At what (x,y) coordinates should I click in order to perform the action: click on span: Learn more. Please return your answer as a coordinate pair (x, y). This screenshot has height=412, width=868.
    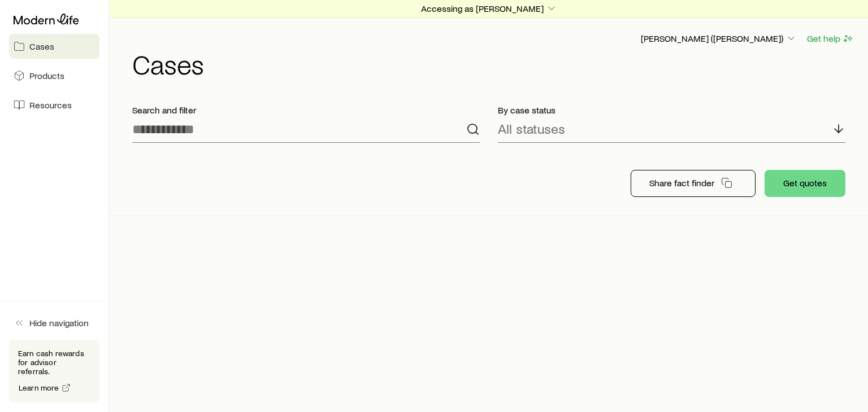
    Looking at the image, I should click on (39, 388).